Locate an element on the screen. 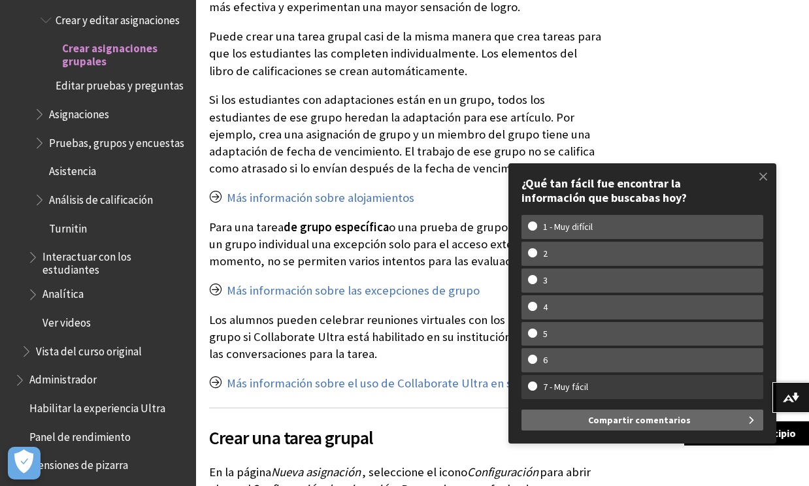 This screenshot has height=486, width=809. span: Analítica is located at coordinates (63, 292).